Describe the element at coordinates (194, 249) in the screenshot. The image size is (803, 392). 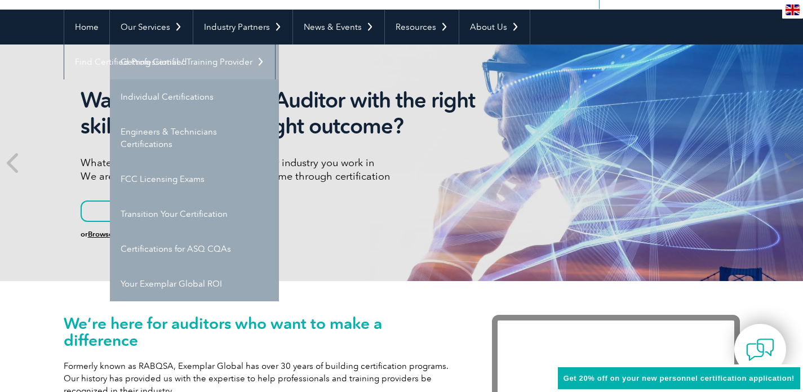
I see `a: Certifications for ASQ CQAs` at that location.